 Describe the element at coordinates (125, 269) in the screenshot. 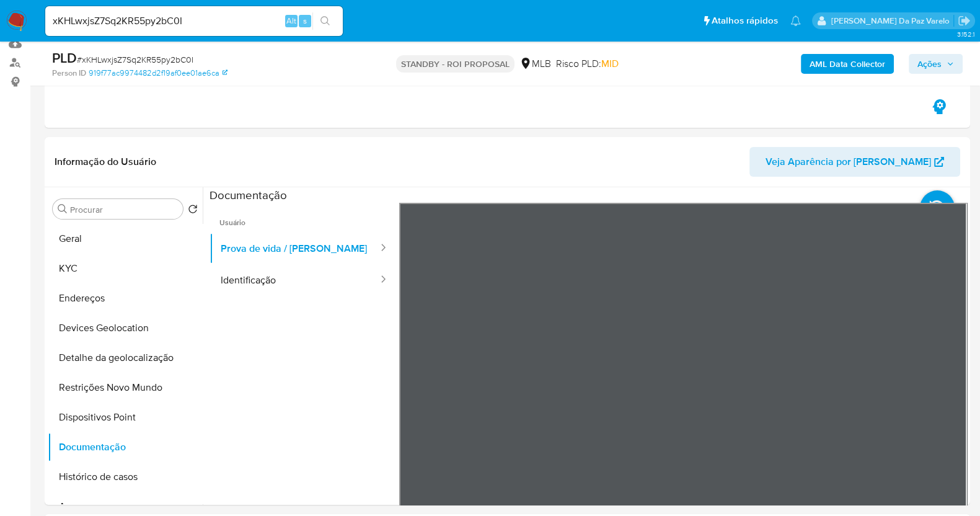

I see `button: KYC` at that location.